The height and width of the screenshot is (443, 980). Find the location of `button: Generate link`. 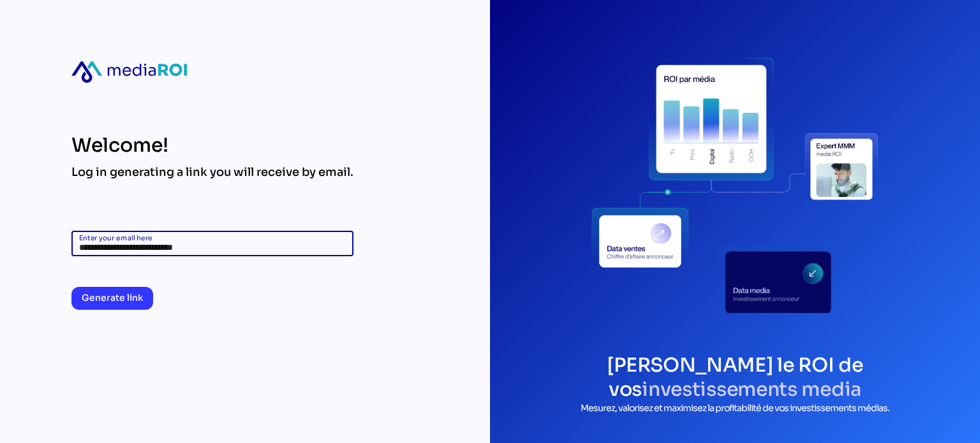

button: Generate link is located at coordinates (112, 298).